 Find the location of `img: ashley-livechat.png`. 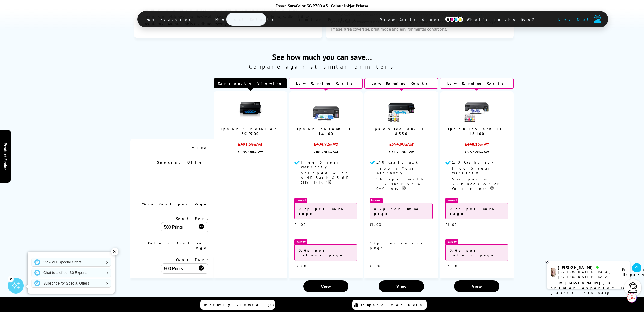

img: ashley-livechat.png is located at coordinates (553, 273).